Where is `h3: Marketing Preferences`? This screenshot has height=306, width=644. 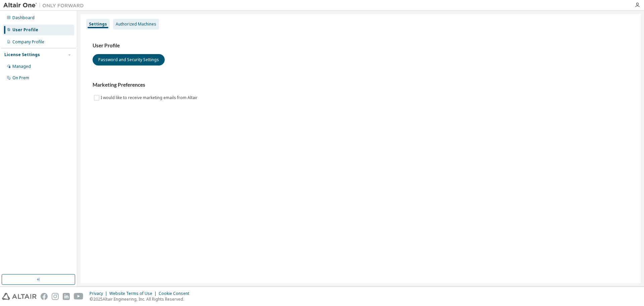
h3: Marketing Preferences is located at coordinates (361, 85).